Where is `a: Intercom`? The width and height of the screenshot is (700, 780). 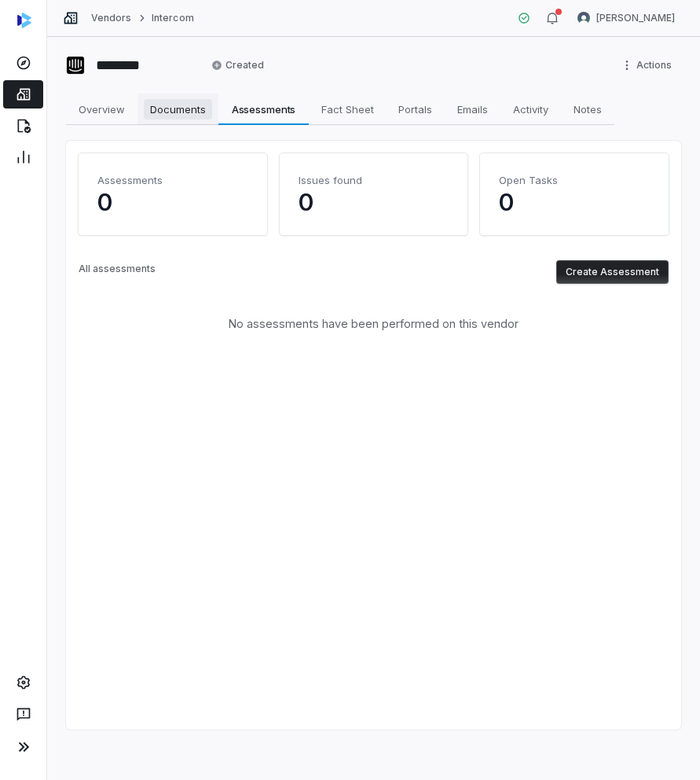 a: Intercom is located at coordinates (172, 18).